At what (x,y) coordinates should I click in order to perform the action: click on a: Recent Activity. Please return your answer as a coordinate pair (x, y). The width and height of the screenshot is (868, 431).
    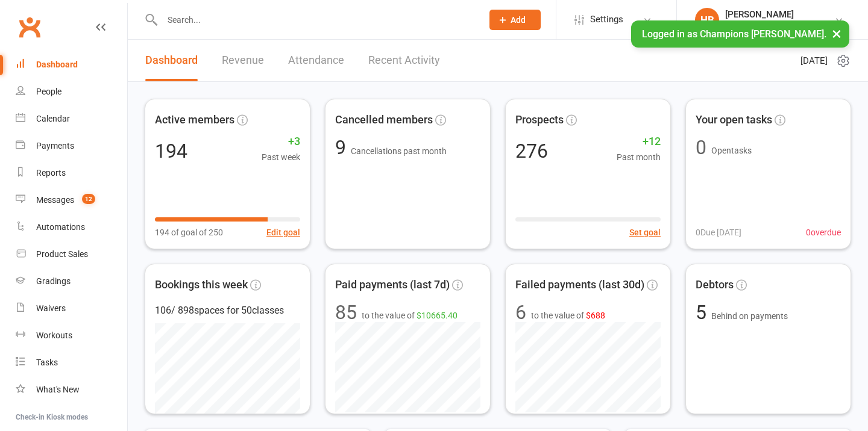
    Looking at the image, I should click on (404, 60).